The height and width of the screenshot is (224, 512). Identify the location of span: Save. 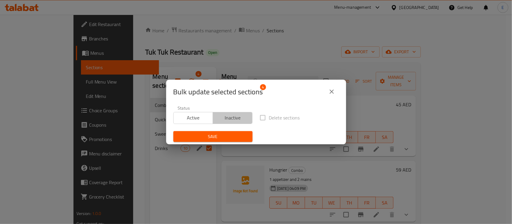
(213, 137).